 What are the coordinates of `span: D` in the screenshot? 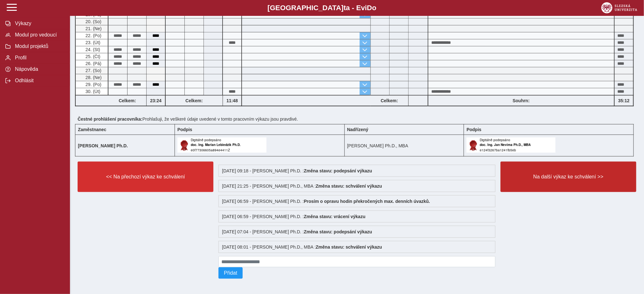 It's located at (369, 8).